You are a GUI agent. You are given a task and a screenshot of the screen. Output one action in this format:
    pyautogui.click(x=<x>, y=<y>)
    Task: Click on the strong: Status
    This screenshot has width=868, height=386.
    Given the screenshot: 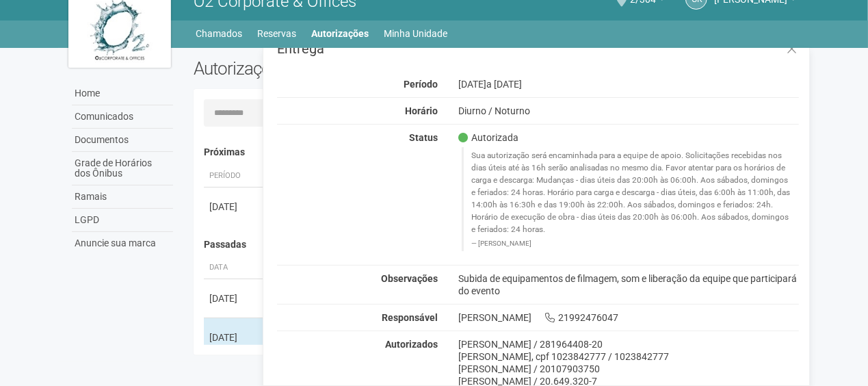 What is the action you would take?
    pyautogui.click(x=423, y=137)
    